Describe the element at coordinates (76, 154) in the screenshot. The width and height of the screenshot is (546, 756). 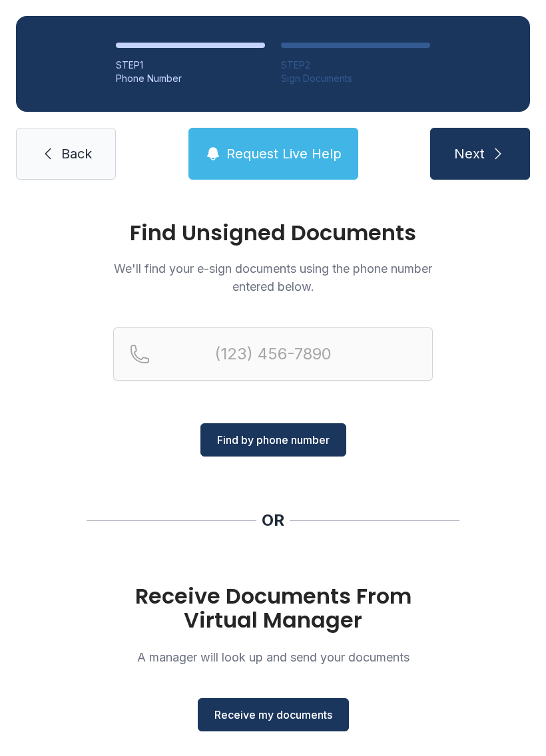
I see `span: Back` at that location.